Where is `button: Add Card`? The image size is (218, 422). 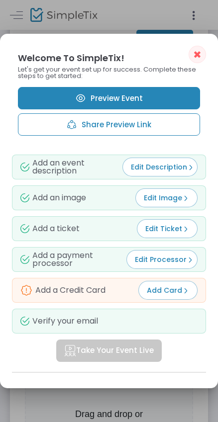
button: Add Card is located at coordinates (168, 290).